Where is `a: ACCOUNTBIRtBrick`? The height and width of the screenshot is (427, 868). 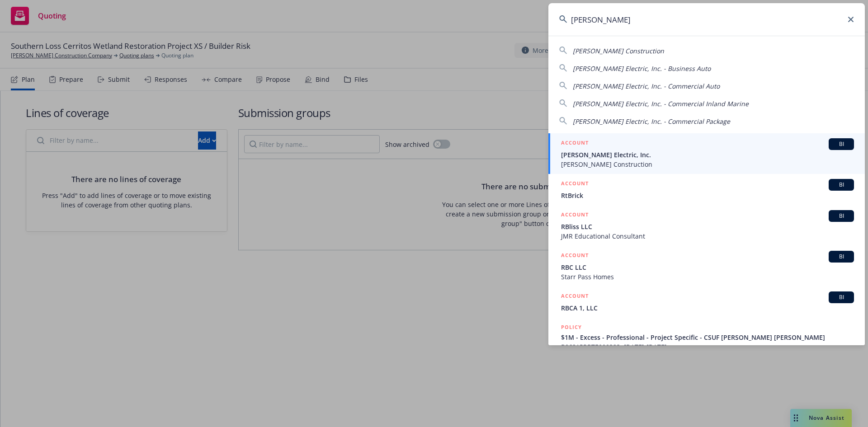 a: ACCOUNTBIRtBrick is located at coordinates (706, 189).